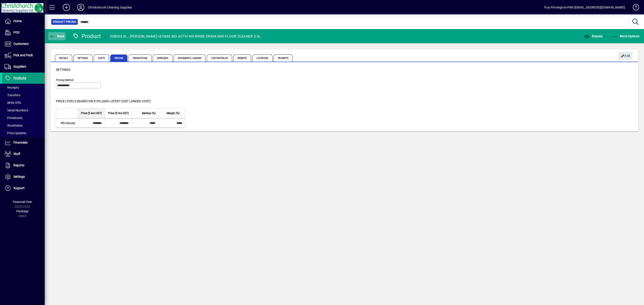 Image resolution: width=644 pixels, height=305 pixels. I want to click on button: Enquiry, so click(593, 36).